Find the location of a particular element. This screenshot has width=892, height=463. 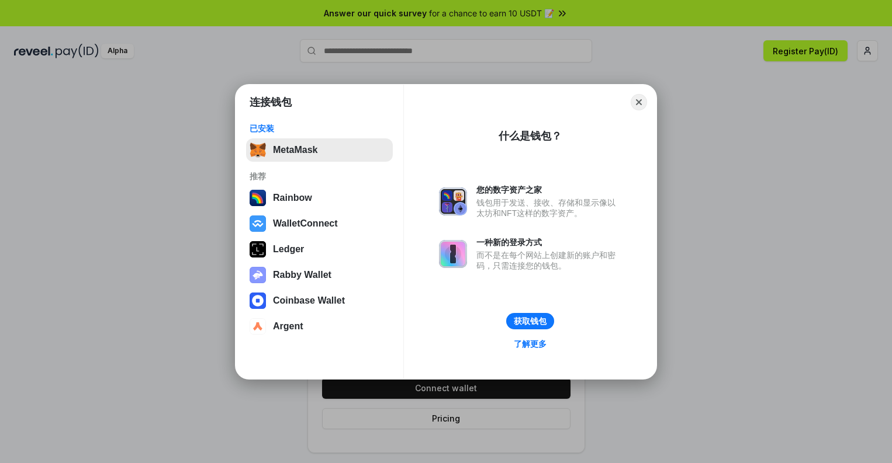

button: Coinbase Wallet is located at coordinates (319, 301).